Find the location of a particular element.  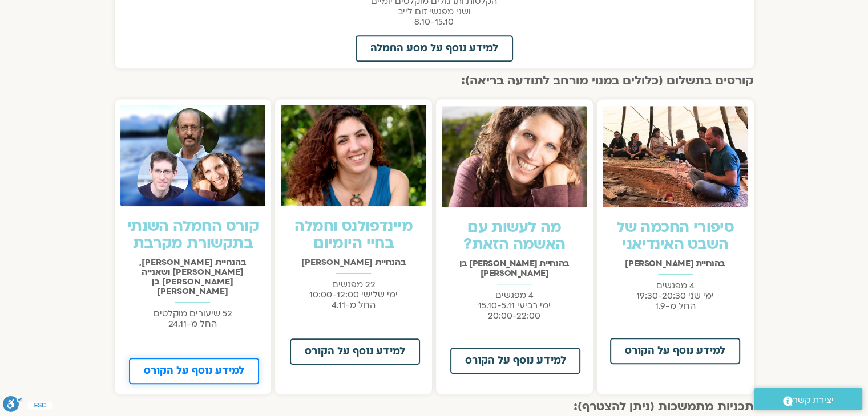

span: יצירת קשר is located at coordinates (813, 400).